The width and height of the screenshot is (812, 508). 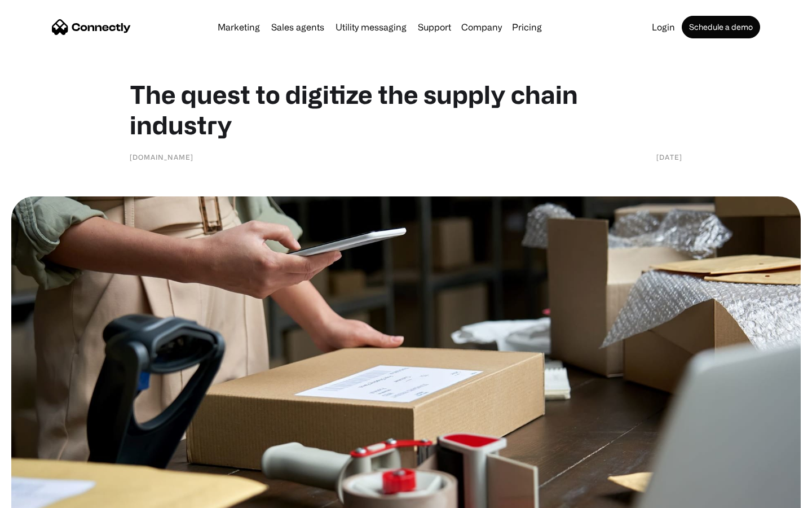 What do you see at coordinates (45, 496) in the screenshot?
I see `ul: Language list` at bounding box center [45, 496].